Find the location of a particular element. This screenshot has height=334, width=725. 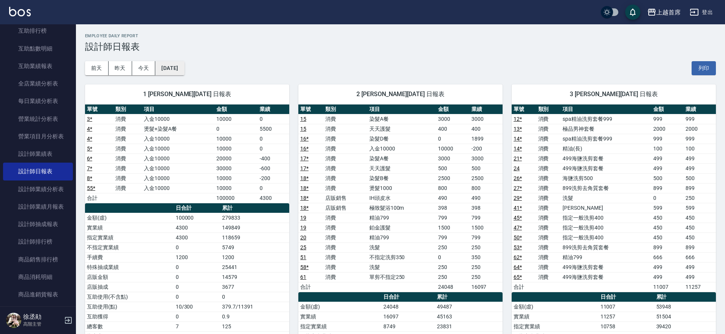

td: 天天護髮 is located at coordinates (402, 168).